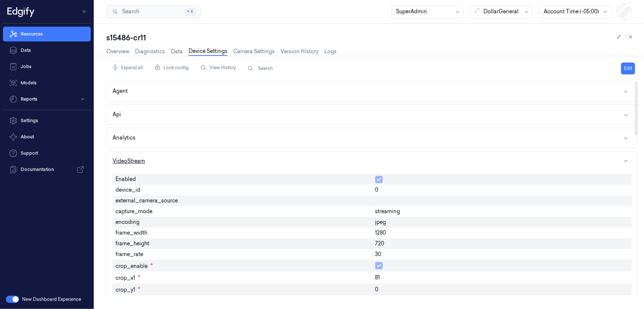 The width and height of the screenshot is (644, 309). I want to click on span: jpeg, so click(381, 222).